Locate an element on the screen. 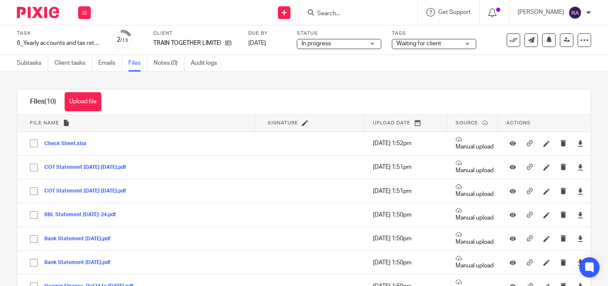 The image size is (608, 286). input: Search is located at coordinates (354, 14).